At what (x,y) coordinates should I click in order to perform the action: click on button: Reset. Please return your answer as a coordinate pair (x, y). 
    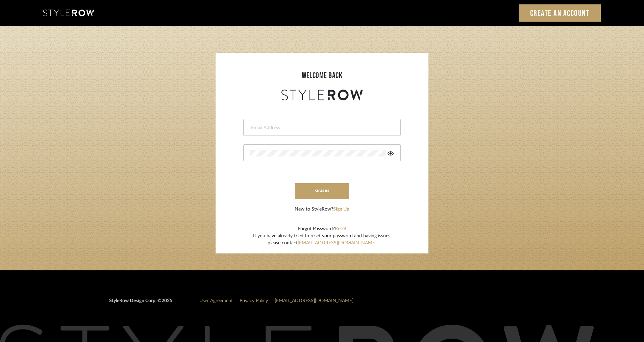
    Looking at the image, I should click on (341, 228).